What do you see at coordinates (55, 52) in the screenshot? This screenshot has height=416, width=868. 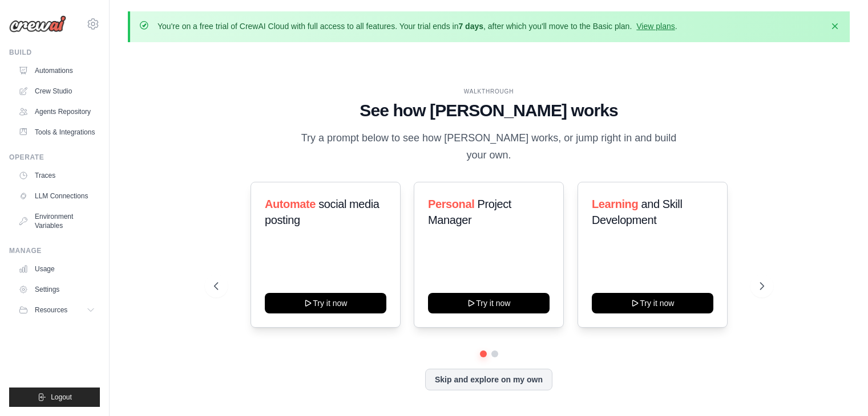 I see `div: Build` at bounding box center [55, 52].